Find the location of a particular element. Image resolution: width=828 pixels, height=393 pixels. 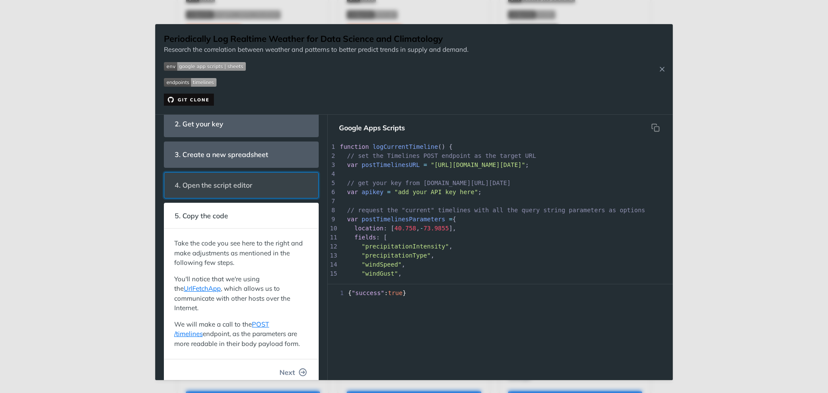

span: "precipitationType" is located at coordinates (396, 255).